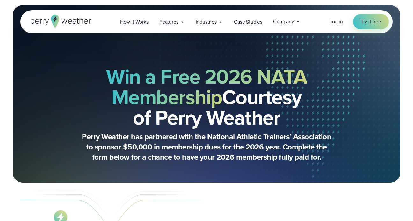 This screenshot has height=221, width=413. What do you see at coordinates (337, 21) in the screenshot?
I see `span: Log in` at bounding box center [337, 21].